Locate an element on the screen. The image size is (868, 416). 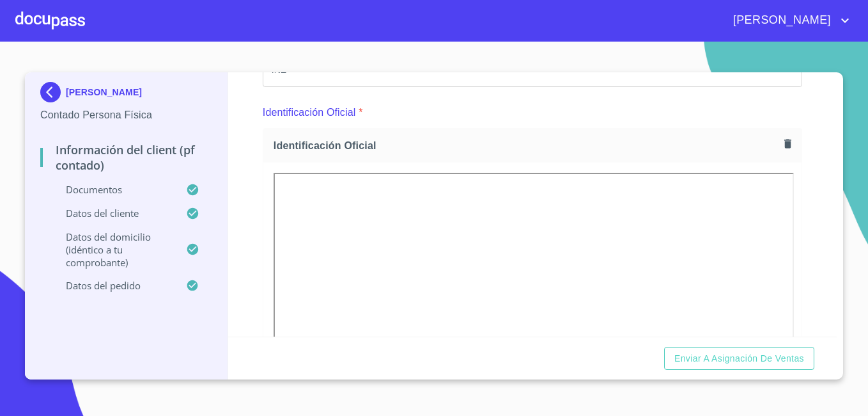
span: Enviar a Asignación de Ventas is located at coordinates (739, 358).